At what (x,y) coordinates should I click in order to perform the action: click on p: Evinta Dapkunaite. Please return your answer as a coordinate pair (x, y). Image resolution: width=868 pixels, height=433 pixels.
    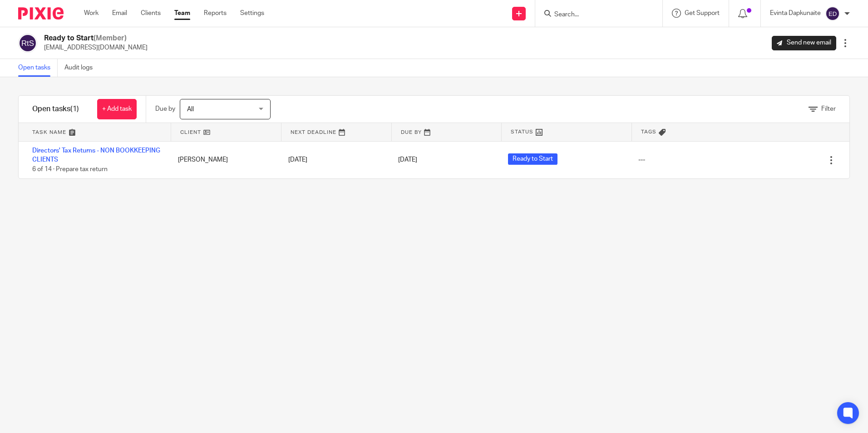
    Looking at the image, I should click on (796, 13).